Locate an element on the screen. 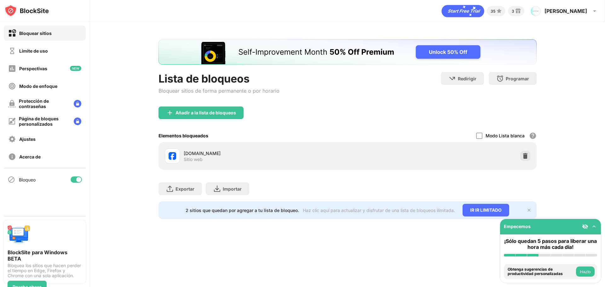 The image size is (605, 287). img: insights-off.svg is located at coordinates (12, 68).